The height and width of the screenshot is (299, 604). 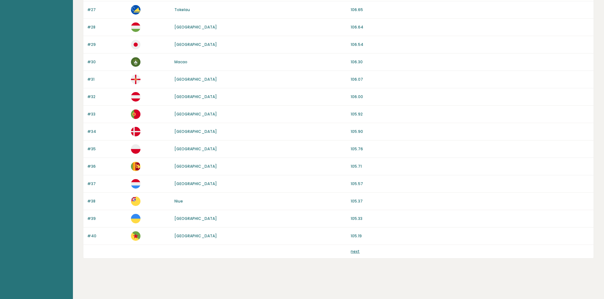 I want to click on p: 105.37, so click(x=470, y=201).